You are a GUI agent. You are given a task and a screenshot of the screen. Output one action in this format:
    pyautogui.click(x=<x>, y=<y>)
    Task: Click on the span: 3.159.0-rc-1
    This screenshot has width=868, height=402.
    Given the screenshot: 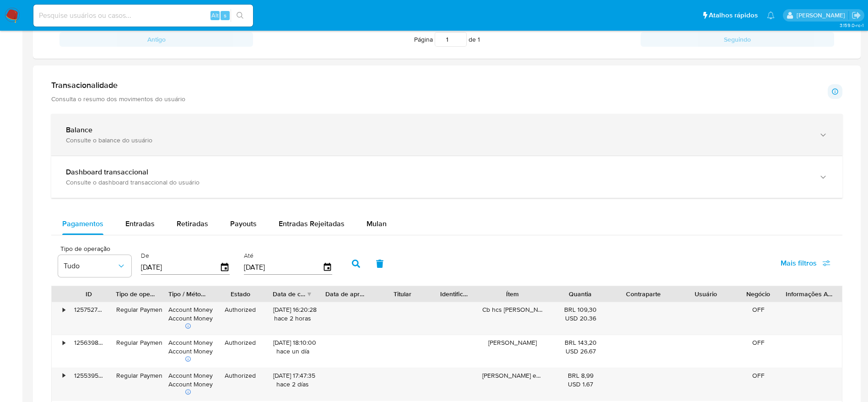 What is the action you would take?
    pyautogui.click(x=852, y=26)
    